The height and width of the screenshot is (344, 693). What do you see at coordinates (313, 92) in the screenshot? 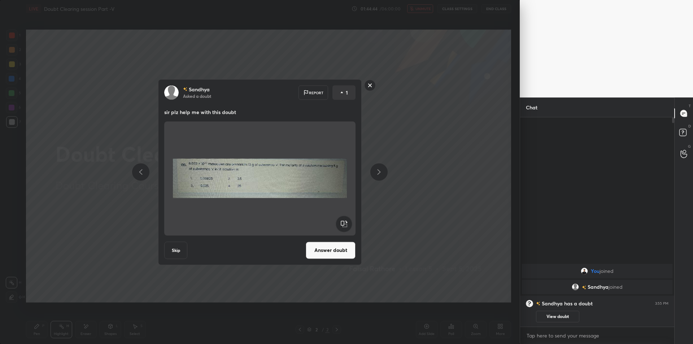
I see `div: Report` at bounding box center [313, 92].